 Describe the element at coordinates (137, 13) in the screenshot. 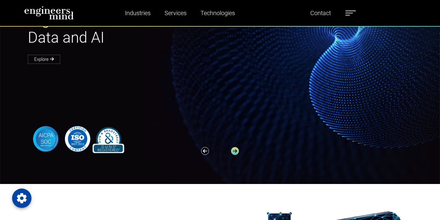

I see `a: Industries` at that location.